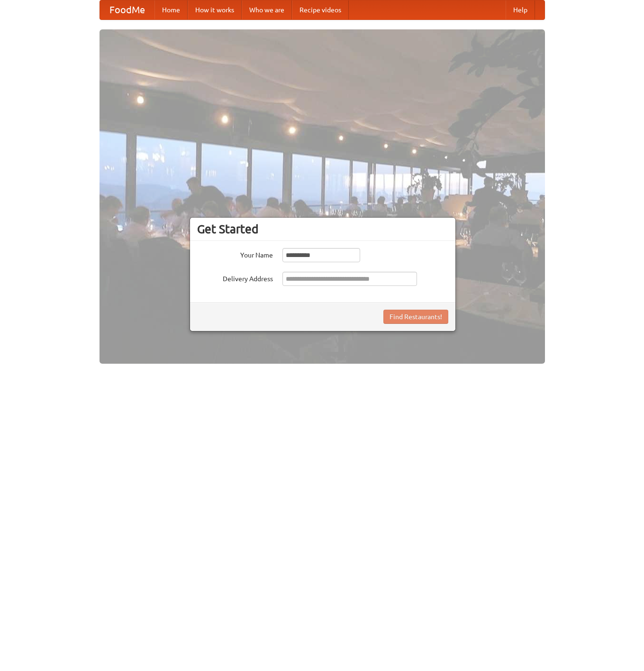 Image resolution: width=644 pixels, height=671 pixels. Describe the element at coordinates (171, 10) in the screenshot. I see `a: Home` at that location.